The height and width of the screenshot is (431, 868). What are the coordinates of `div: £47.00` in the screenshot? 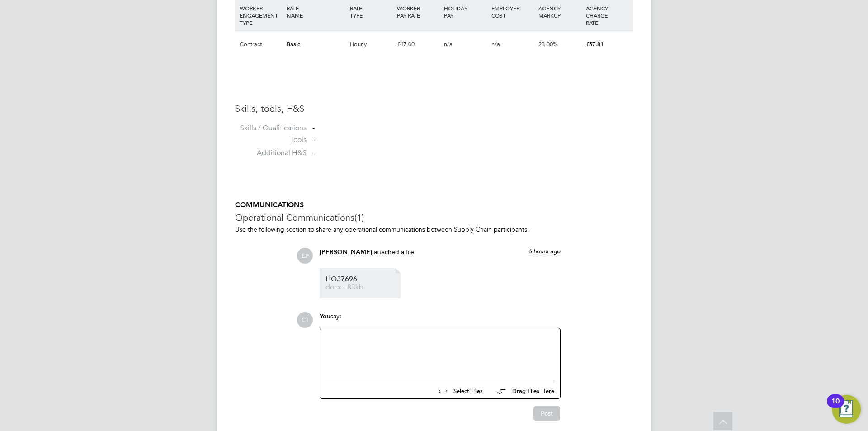 It's located at (418, 45).